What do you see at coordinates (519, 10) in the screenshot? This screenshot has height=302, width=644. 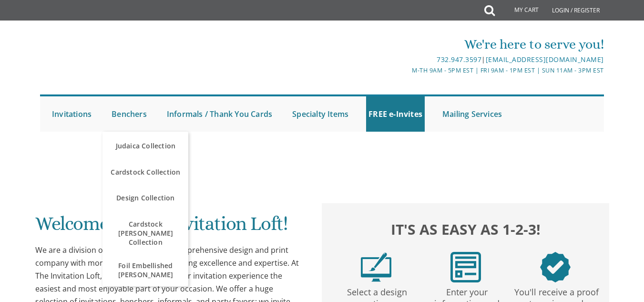 I see `a: My Cart` at bounding box center [519, 10].